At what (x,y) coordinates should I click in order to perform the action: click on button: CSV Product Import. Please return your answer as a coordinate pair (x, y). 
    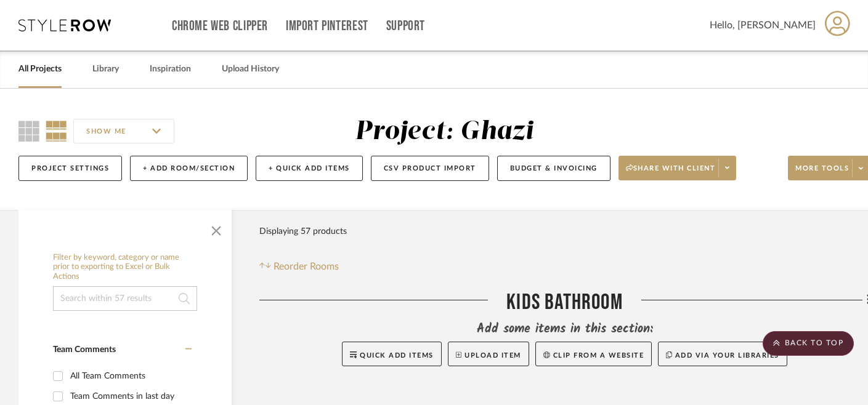
    Looking at the image, I should click on (430, 168).